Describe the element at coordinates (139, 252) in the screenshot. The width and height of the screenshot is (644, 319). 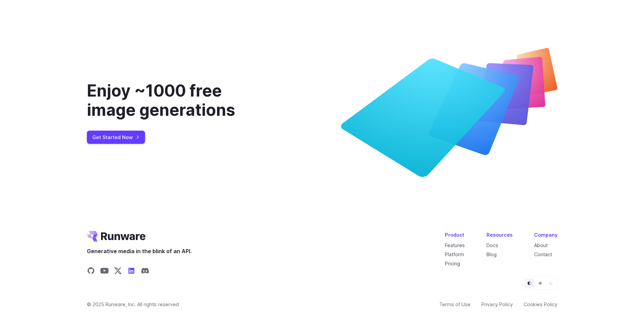
I see `span: Generative media in the blink of an API.` at that location.